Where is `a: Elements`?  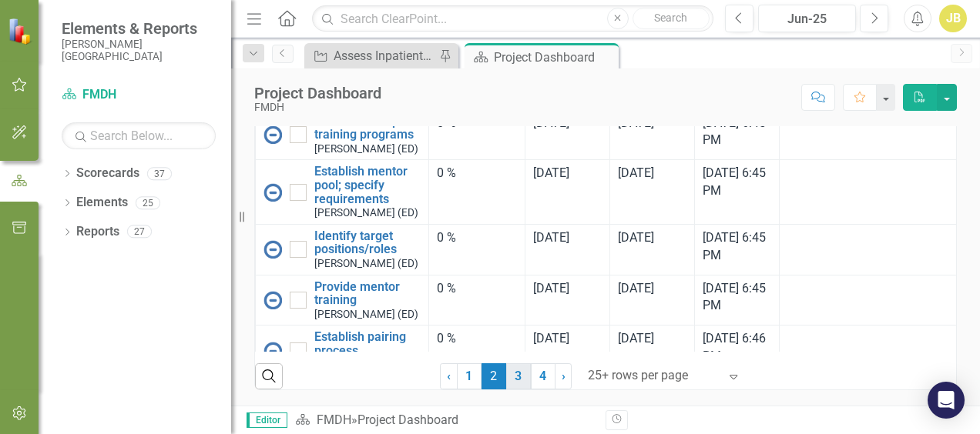
a: Elements is located at coordinates (101, 202).